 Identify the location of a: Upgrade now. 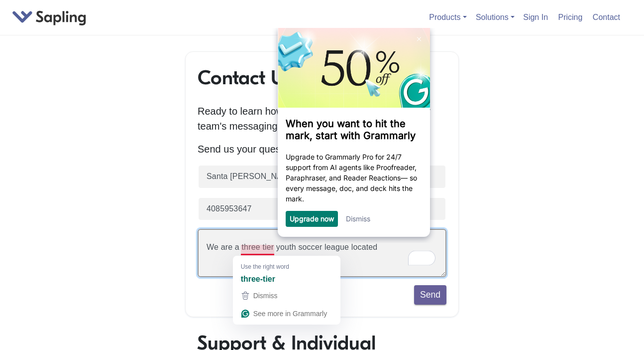
(39, 190).